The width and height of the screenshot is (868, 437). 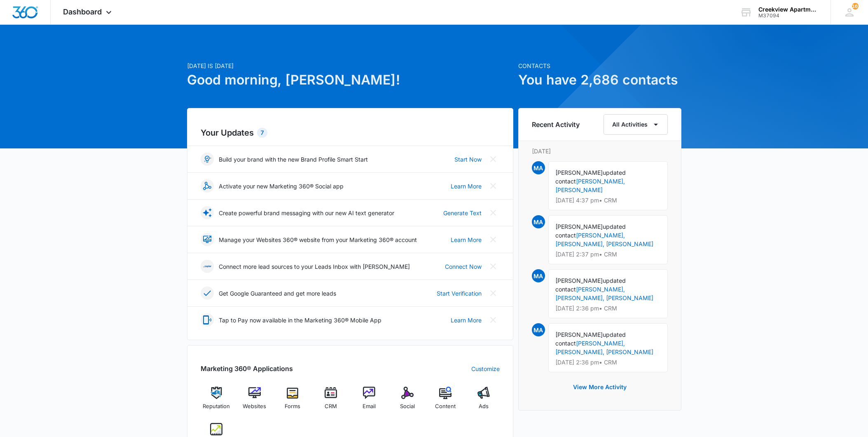 I want to click on a: Start Verification, so click(x=459, y=293).